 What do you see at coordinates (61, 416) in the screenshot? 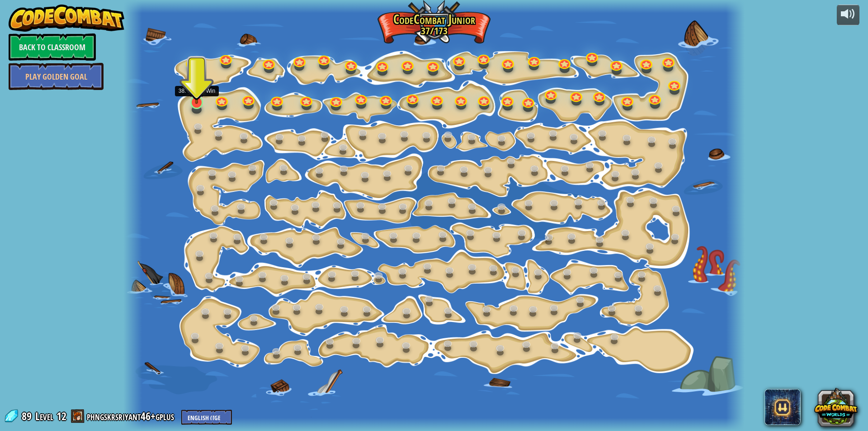
I see `span: 12` at bounding box center [61, 416].